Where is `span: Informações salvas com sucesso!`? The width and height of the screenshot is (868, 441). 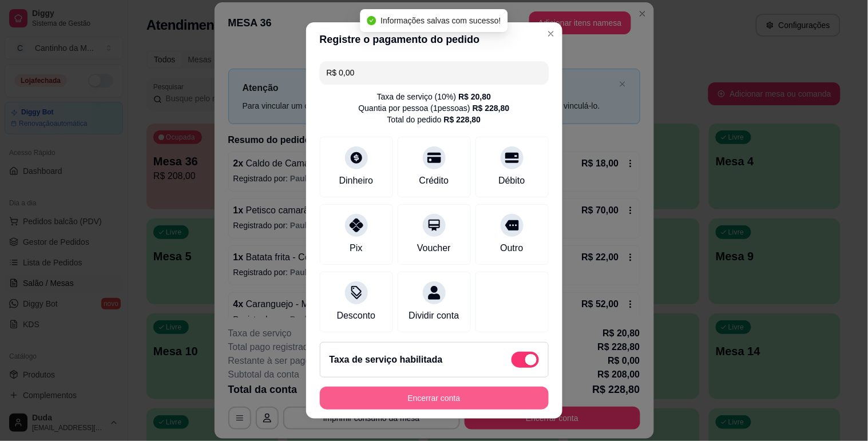 span: Informações salvas com sucesso! is located at coordinates (440, 20).